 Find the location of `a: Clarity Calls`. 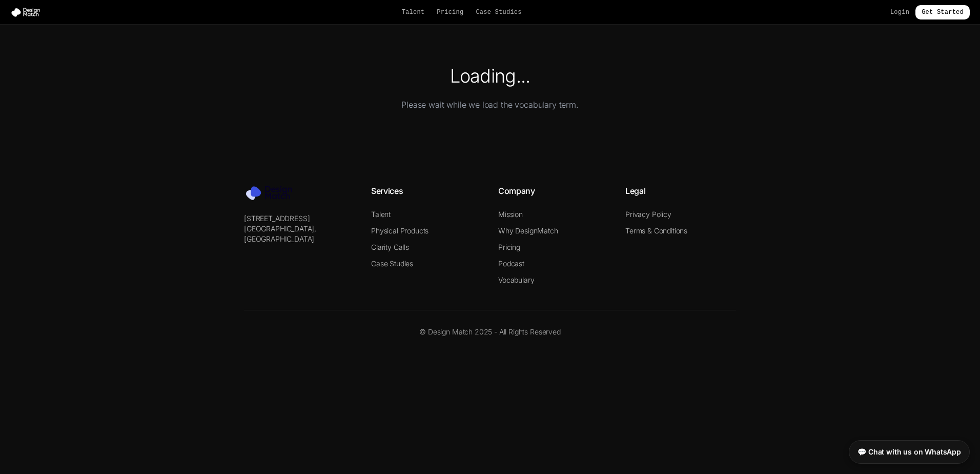

a: Clarity Calls is located at coordinates (390, 246).